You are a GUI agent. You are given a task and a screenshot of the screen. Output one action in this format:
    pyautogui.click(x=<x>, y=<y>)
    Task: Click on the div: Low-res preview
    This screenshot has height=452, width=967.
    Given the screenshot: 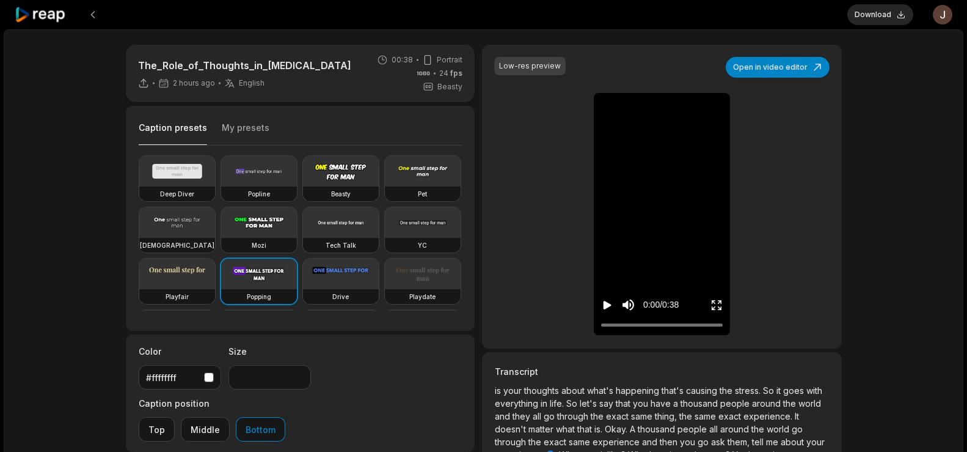 What is the action you would take?
    pyautogui.click(x=530, y=66)
    